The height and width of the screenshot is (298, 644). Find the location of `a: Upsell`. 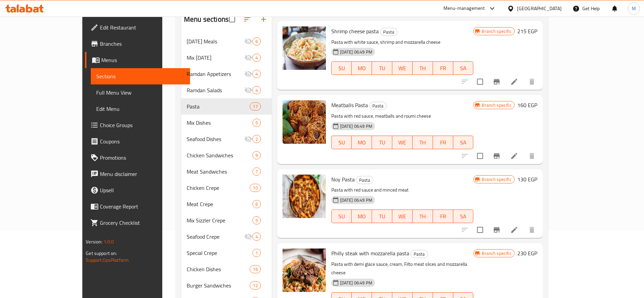

a: Upsell is located at coordinates (137, 190).